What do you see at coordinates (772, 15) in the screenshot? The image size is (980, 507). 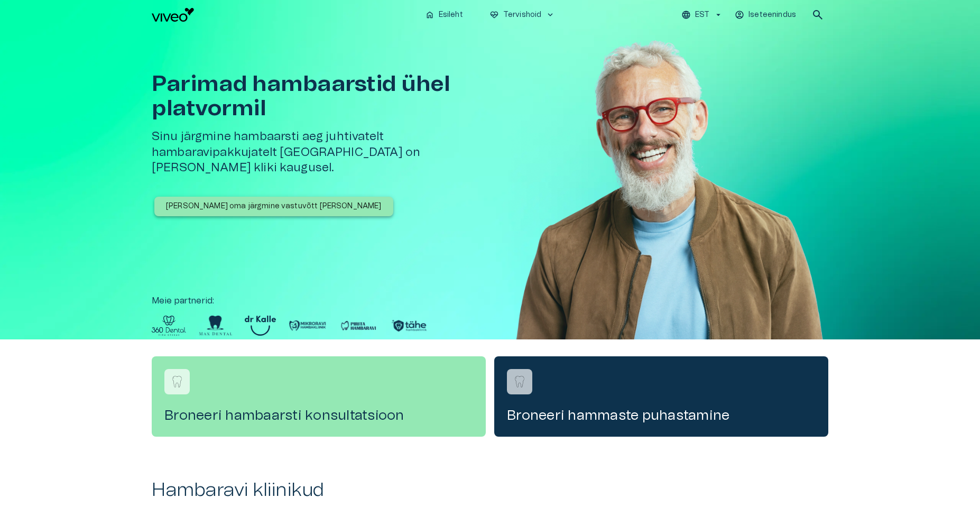 I see `p: Iseteenindus` at bounding box center [772, 15].